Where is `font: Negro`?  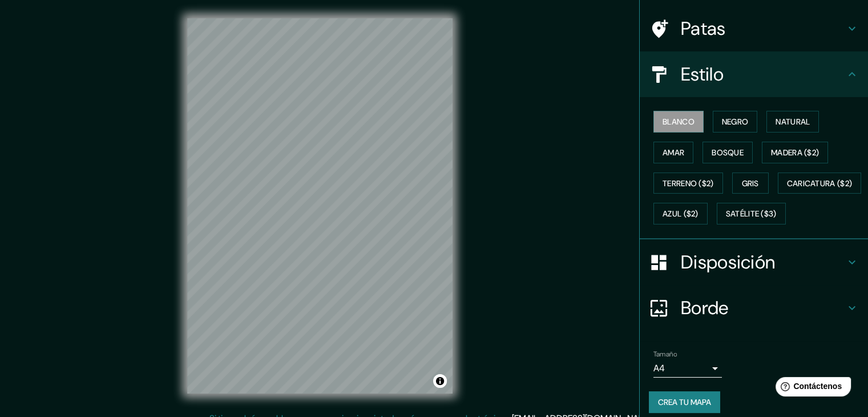 font: Negro is located at coordinates (735, 122).